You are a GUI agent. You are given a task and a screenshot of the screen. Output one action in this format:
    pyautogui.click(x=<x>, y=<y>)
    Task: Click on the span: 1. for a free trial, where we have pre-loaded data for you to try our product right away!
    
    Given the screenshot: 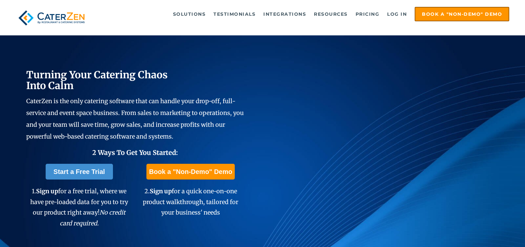 What is the action you would take?
    pyautogui.click(x=79, y=207)
    